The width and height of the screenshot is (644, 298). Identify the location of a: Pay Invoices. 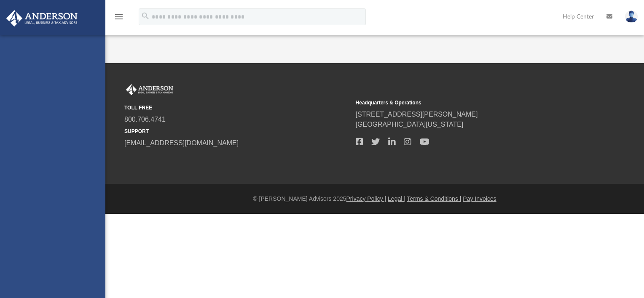
(479, 199).